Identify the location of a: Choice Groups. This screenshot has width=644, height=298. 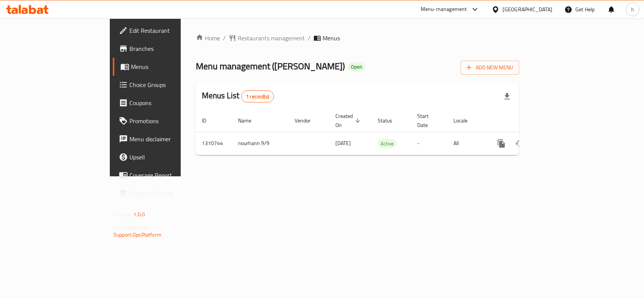
(165, 85).